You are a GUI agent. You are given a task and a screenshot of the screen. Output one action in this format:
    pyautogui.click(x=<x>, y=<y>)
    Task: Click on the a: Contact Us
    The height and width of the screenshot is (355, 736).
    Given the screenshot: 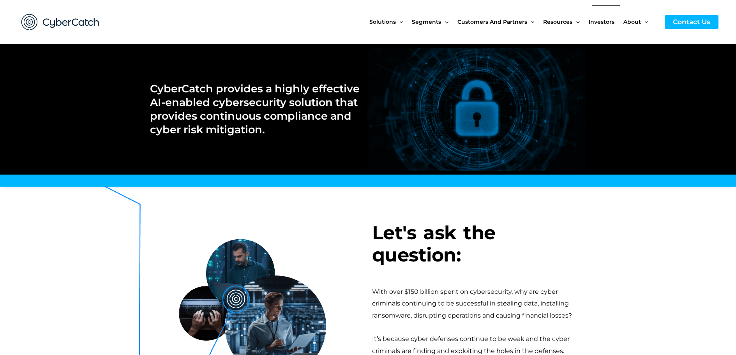 What is the action you would take?
    pyautogui.click(x=692, y=22)
    